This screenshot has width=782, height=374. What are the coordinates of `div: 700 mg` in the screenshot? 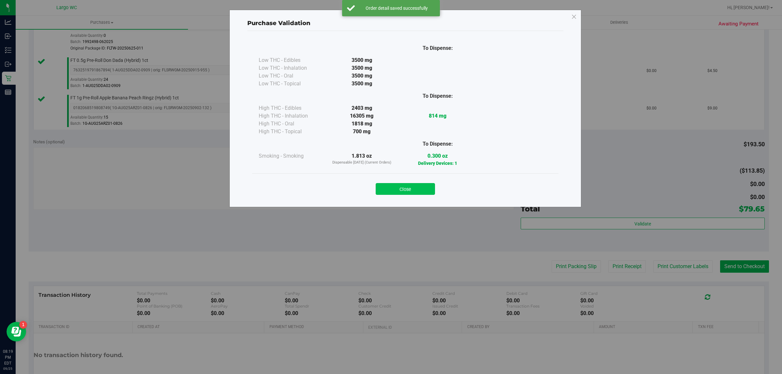 It's located at (362, 132).